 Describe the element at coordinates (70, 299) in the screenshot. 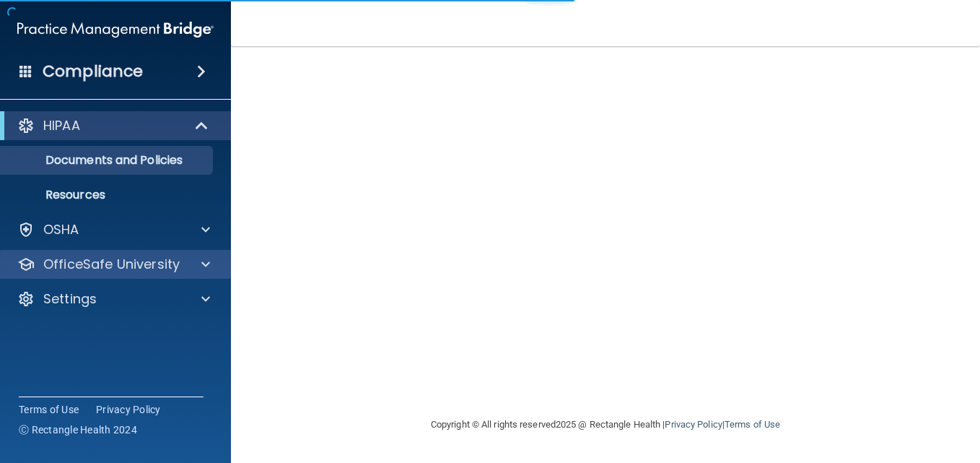

I see `p: Settings` at that location.